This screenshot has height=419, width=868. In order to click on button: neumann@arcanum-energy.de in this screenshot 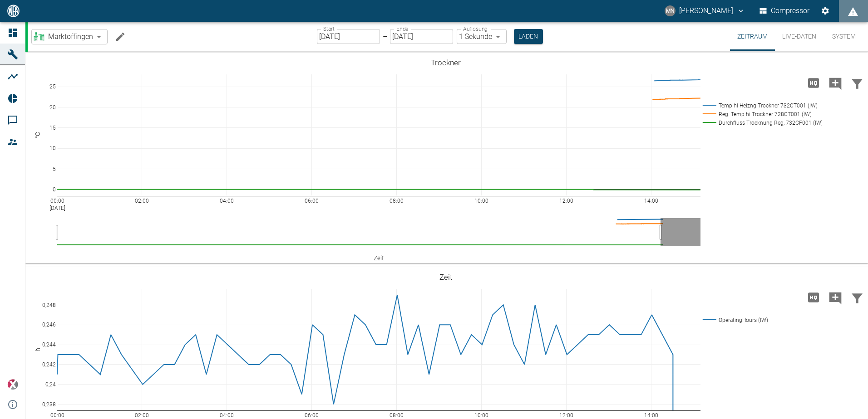, I will do `click(705, 11)`.